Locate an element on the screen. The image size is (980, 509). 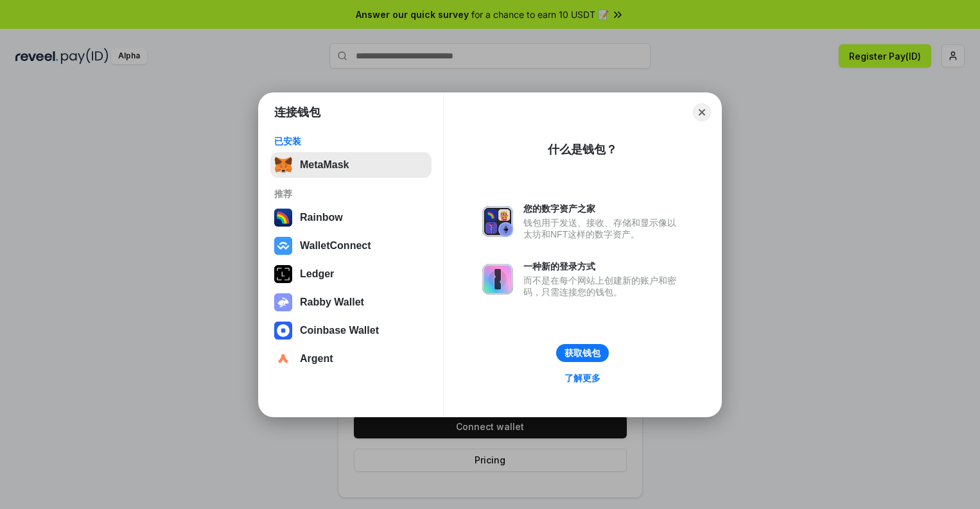
div: 了解更多 is located at coordinates (583, 378).